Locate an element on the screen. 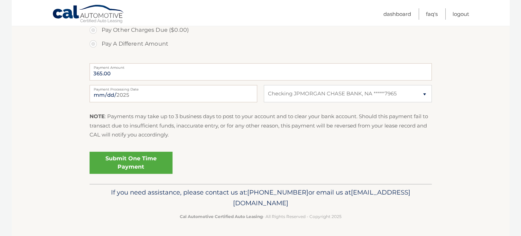  label: Payment Processing Date is located at coordinates (173, 88).